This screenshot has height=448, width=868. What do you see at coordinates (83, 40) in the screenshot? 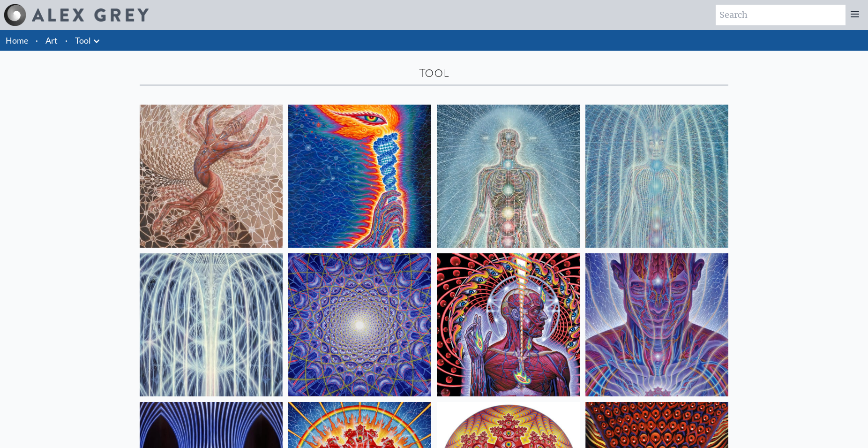
I see `a: Tool` at bounding box center [83, 40].